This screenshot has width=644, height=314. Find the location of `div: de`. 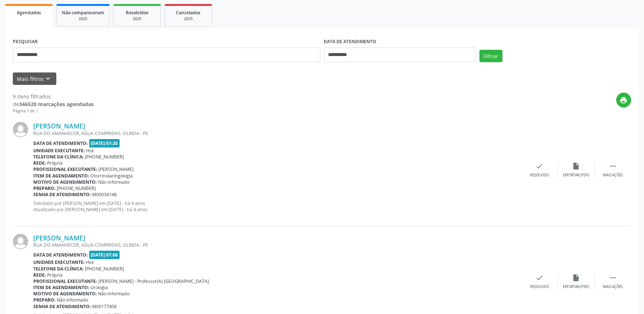

div: de is located at coordinates (53, 104).